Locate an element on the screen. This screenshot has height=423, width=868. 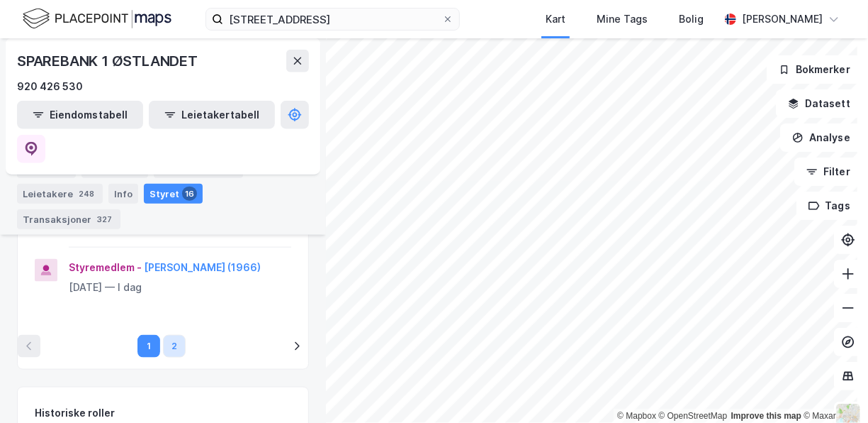
button: Analyse is located at coordinates (822, 138).